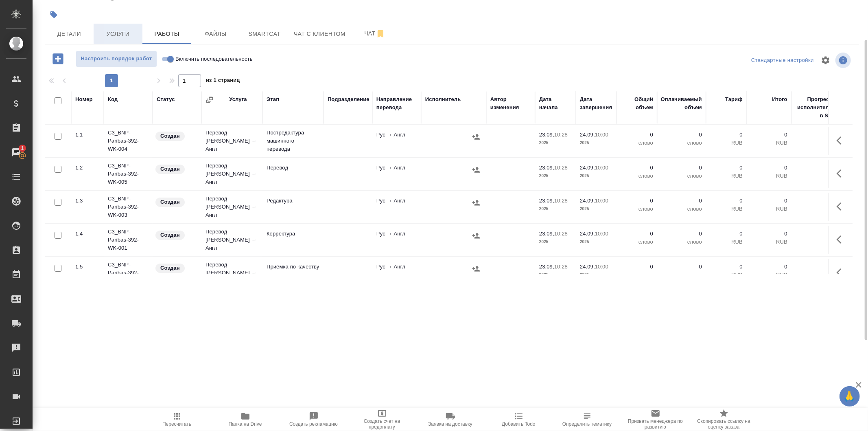 The image size is (868, 431). Describe the element at coordinates (443, 99) in the screenshot. I see `div: Исполнитель` at that location.